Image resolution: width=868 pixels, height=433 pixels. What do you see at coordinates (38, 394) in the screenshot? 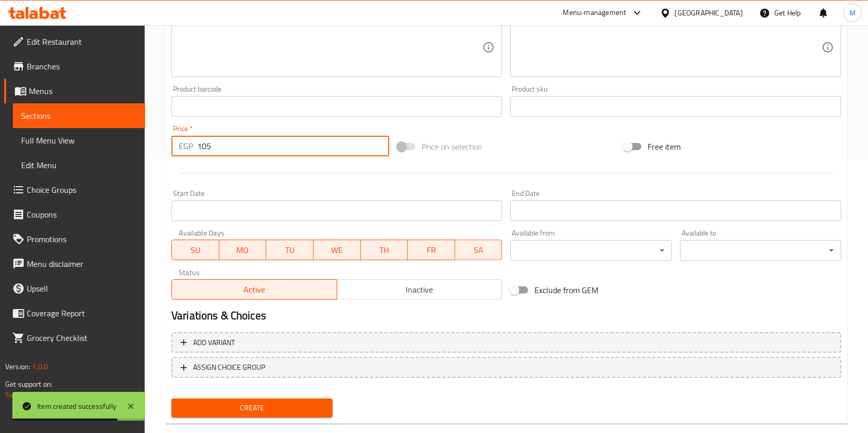
I see `a: Support.OpsPlatform` at bounding box center [38, 394].